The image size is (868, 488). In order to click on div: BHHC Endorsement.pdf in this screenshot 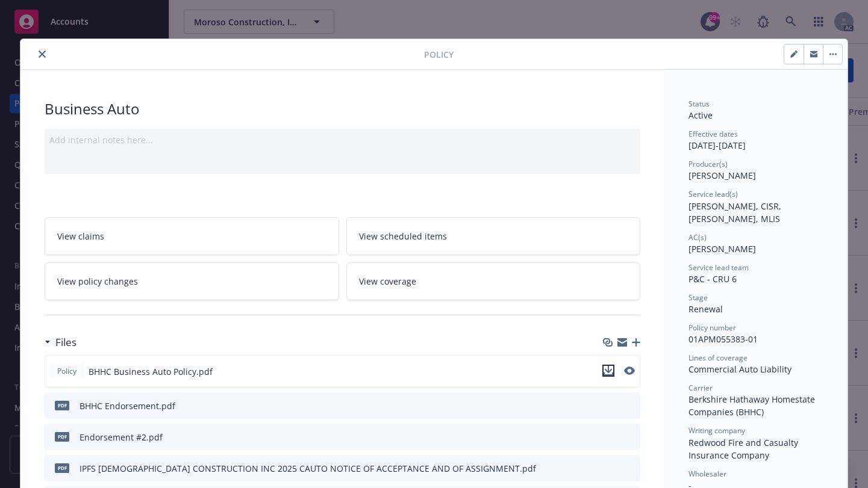, I will do `click(127, 405)`.